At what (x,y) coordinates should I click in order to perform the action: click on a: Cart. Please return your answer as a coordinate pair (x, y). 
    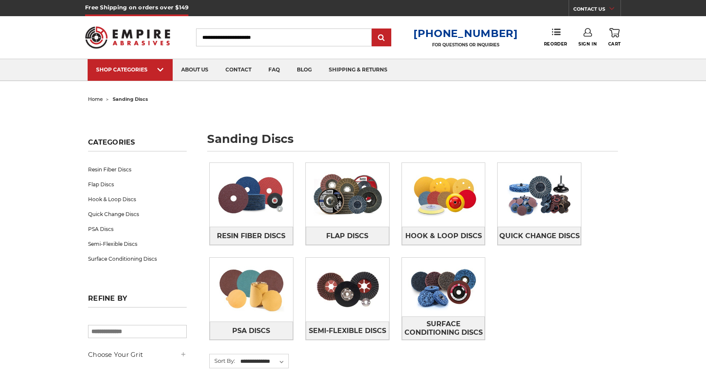
    Looking at the image, I should click on (615, 37).